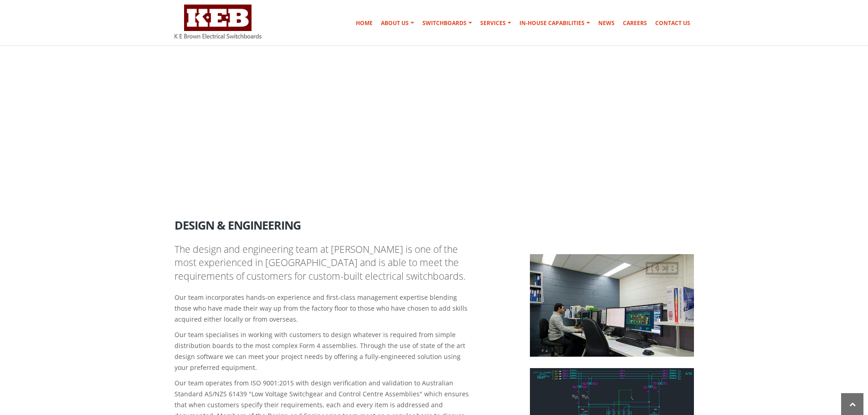 This screenshot has height=415, width=868. I want to click on a: Contact Us, so click(672, 24).